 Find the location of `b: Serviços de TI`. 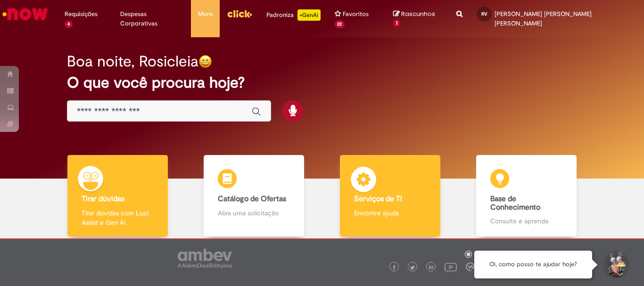

b: Serviços de TI is located at coordinates (378, 199).